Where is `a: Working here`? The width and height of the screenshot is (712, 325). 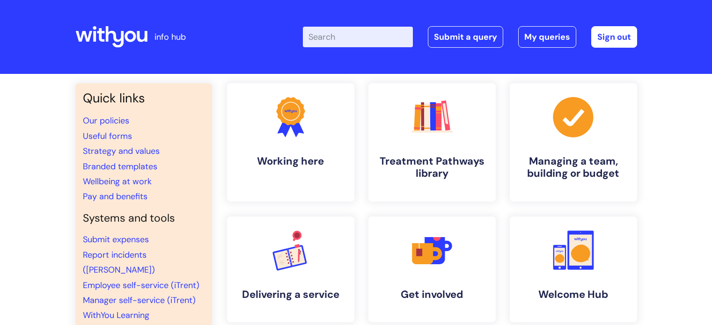 a: Working here is located at coordinates (291, 142).